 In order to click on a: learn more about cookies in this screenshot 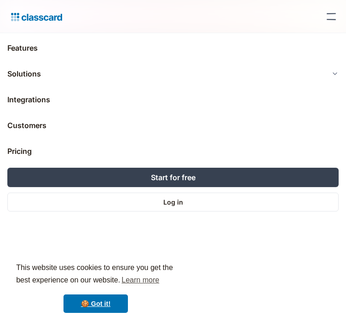, I will do `click(140, 280)`.